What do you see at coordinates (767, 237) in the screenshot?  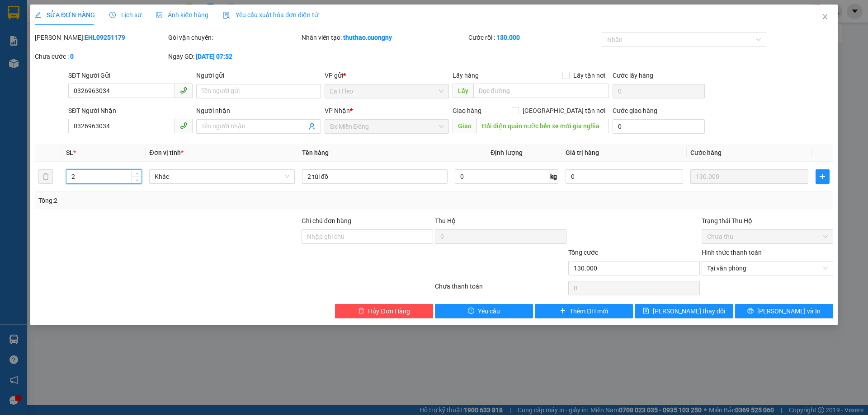 I see `span: Chưa thu` at bounding box center [767, 237].